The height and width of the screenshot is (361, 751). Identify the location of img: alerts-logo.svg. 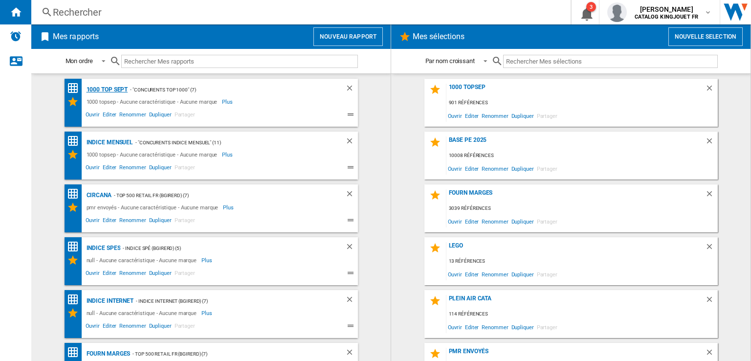
(16, 36).